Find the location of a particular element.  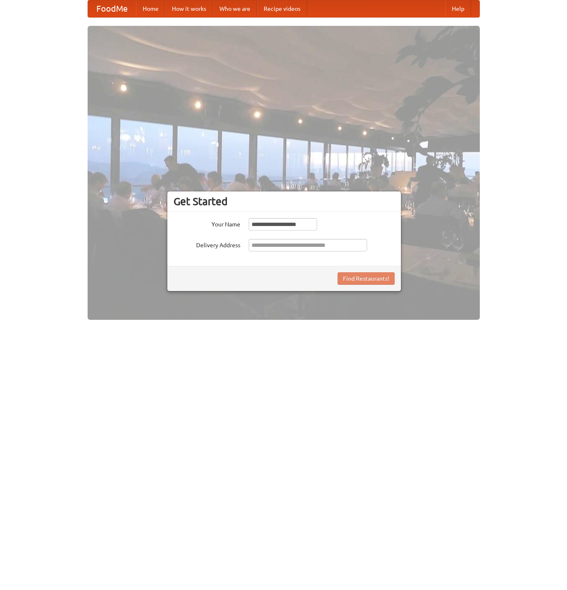

label: Your Name is located at coordinates (207, 223).